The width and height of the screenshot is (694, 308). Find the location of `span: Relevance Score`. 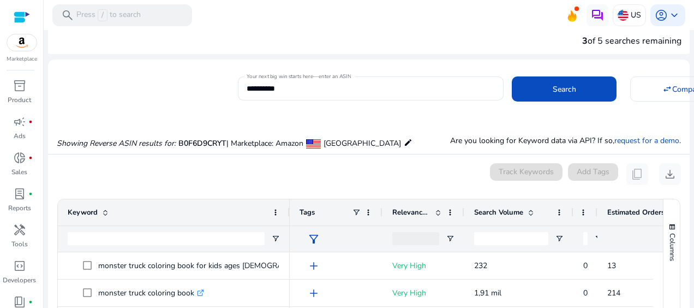

span: Relevance Score is located at coordinates (412, 212).